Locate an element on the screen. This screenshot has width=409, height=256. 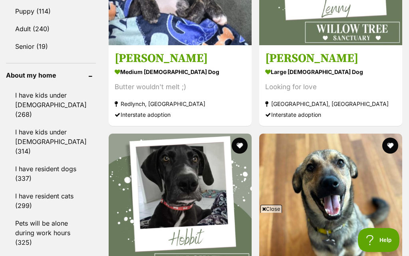
a: I have resident dogs (337) is located at coordinates (51, 173).